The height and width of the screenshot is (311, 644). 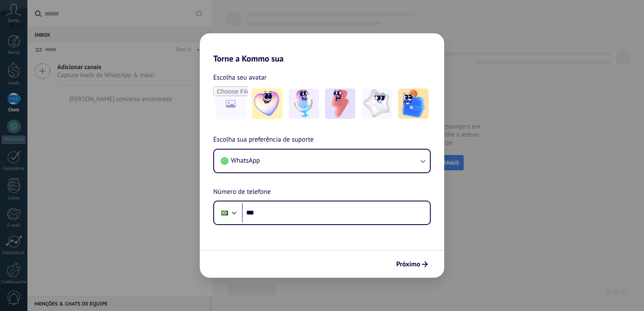 I want to click on span: Número de telefone, so click(x=242, y=192).